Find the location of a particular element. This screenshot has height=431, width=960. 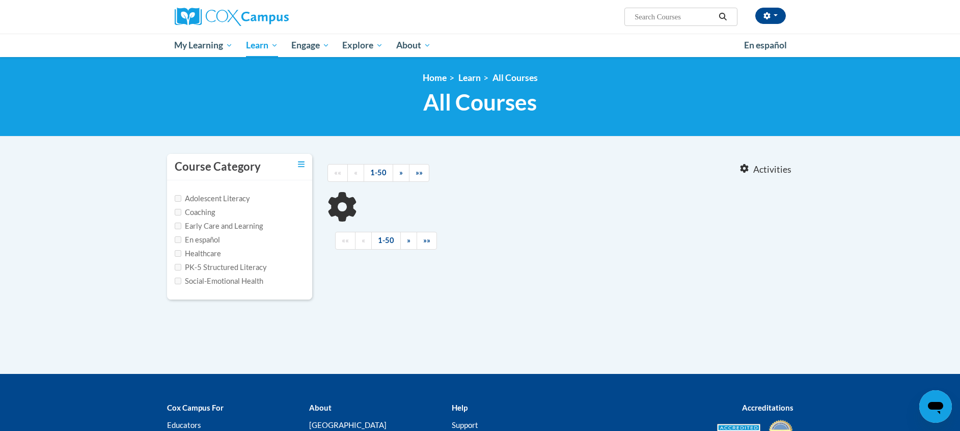

span: Learn is located at coordinates (262, 45).